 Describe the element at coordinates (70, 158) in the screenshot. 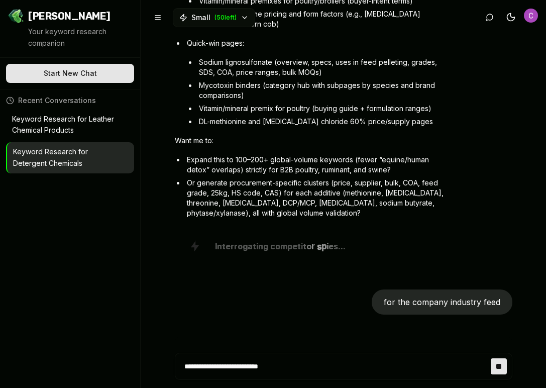

I see `button: Keyword Research for Detergent Chemicals` at that location.